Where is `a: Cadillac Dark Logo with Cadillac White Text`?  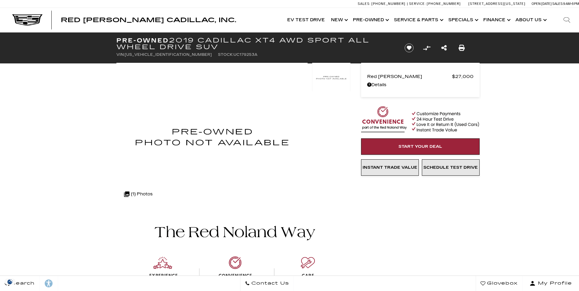 a: Cadillac Dark Logo with Cadillac White Text is located at coordinates (27, 20).